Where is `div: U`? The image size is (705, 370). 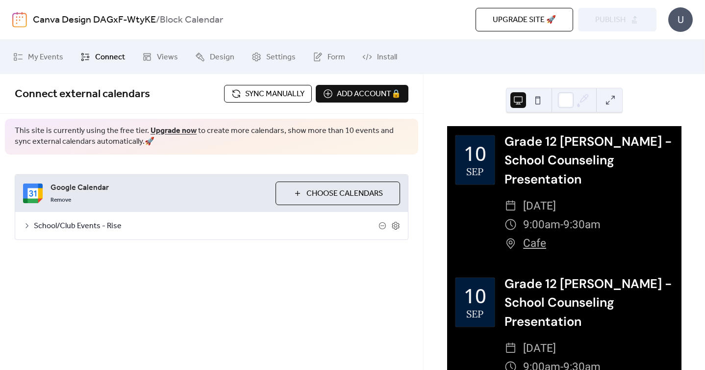 div: U is located at coordinates (681, 20).